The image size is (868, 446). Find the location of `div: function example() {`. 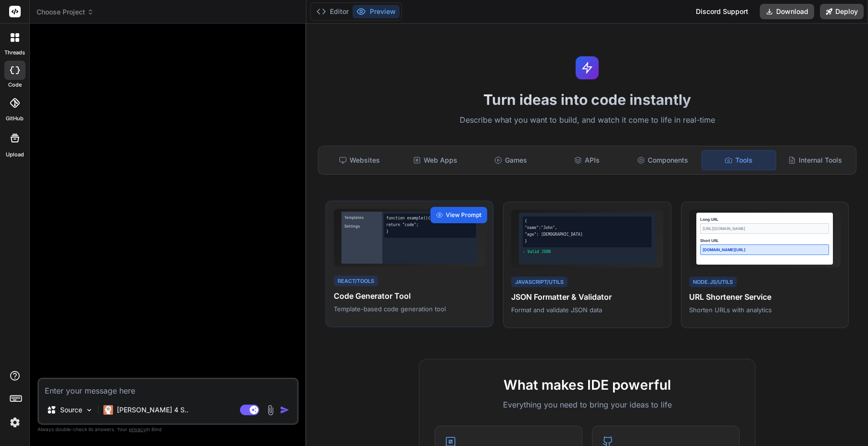

div: function example() { is located at coordinates (430, 218).